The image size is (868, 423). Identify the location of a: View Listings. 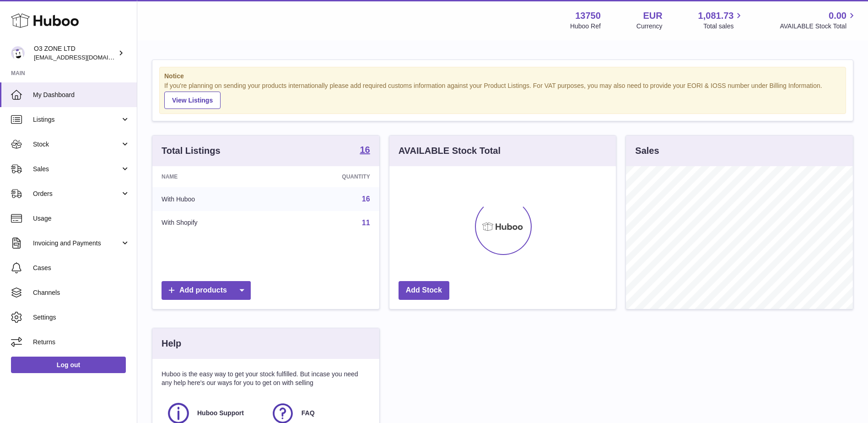
(192, 100).